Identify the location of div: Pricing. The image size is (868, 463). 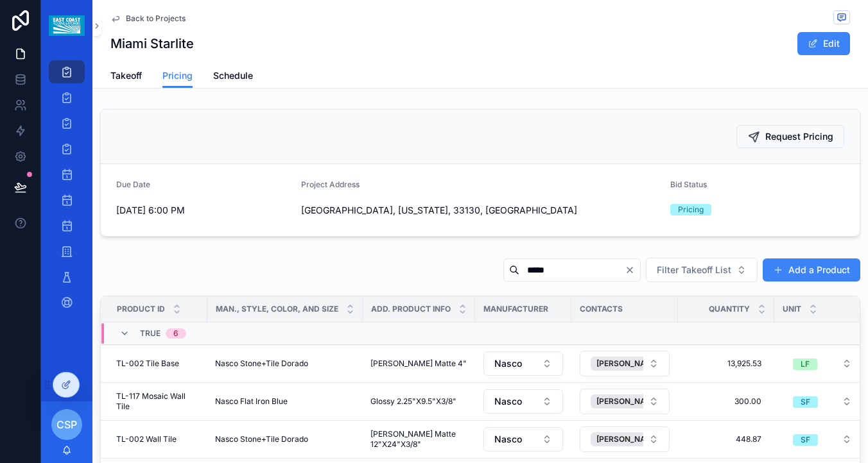
(691, 209).